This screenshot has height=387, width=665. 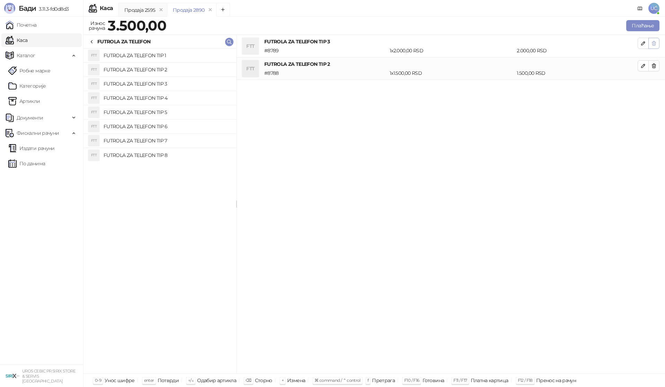 What do you see at coordinates (384, 381) in the screenshot?
I see `div: Претрага` at bounding box center [384, 381].